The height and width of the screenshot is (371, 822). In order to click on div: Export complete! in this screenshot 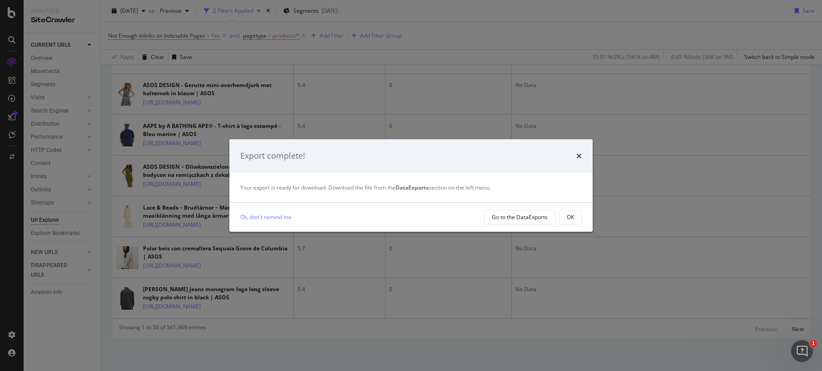, I will do `click(272, 156)`.